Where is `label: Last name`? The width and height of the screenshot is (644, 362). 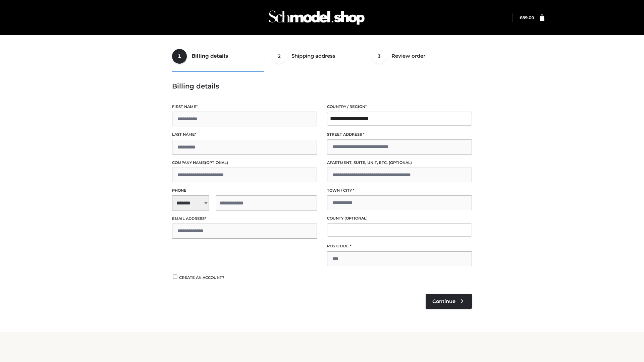 label: Last name is located at coordinates (245, 135).